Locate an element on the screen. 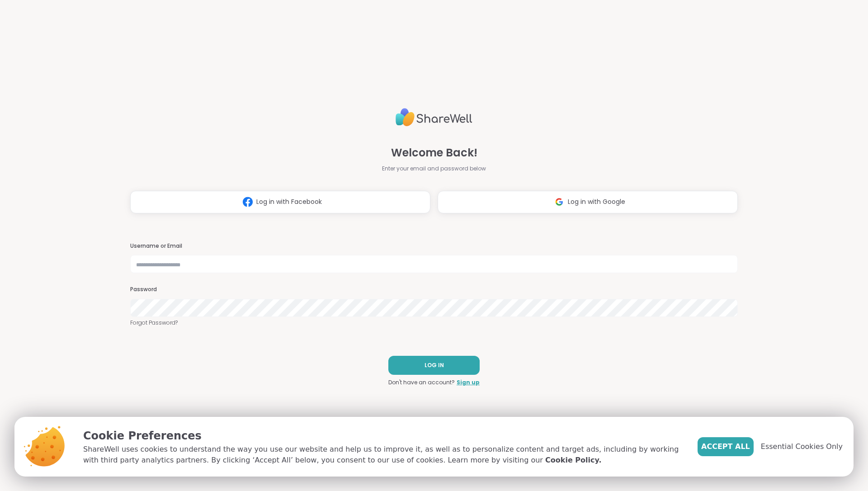  button: Accept All is located at coordinates (726, 447).